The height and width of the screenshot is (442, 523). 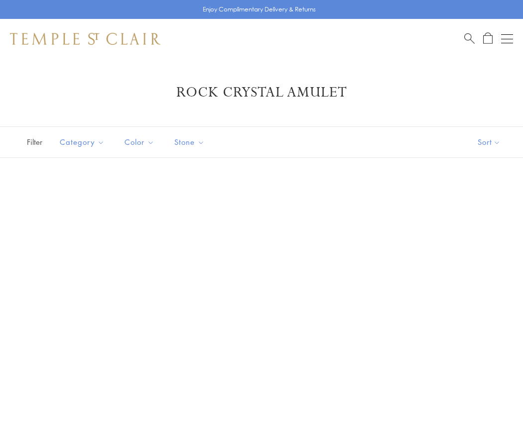 What do you see at coordinates (189, 142) in the screenshot?
I see `button: Stone` at bounding box center [189, 142].